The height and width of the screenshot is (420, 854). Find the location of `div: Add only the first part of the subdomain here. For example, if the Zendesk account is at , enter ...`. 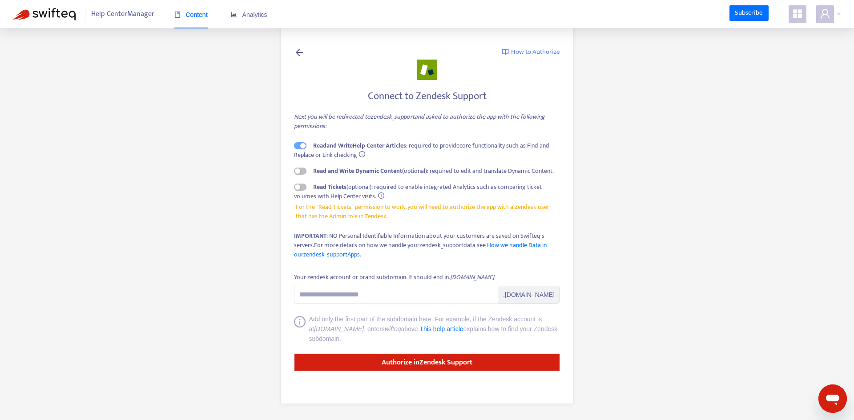

div: Add only the first part of the subdomain here. For example, if the Zendesk account is at , enter ... is located at coordinates (435, 329).